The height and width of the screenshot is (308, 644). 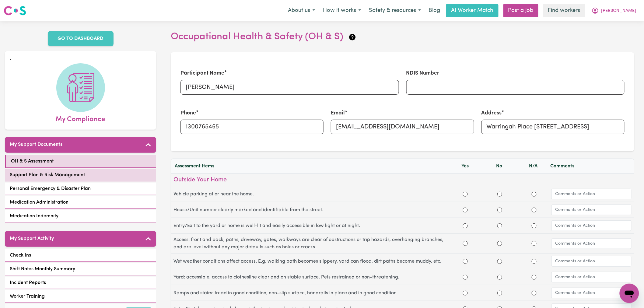 I want to click on a: Medication Indemnity, so click(x=81, y=216).